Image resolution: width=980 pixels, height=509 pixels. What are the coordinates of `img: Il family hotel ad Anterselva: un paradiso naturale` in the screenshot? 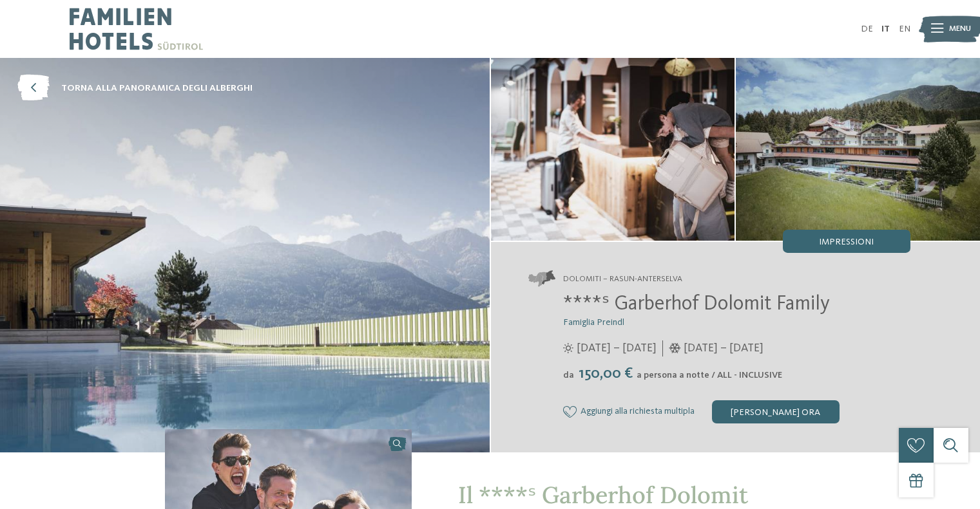 It's located at (613, 149).